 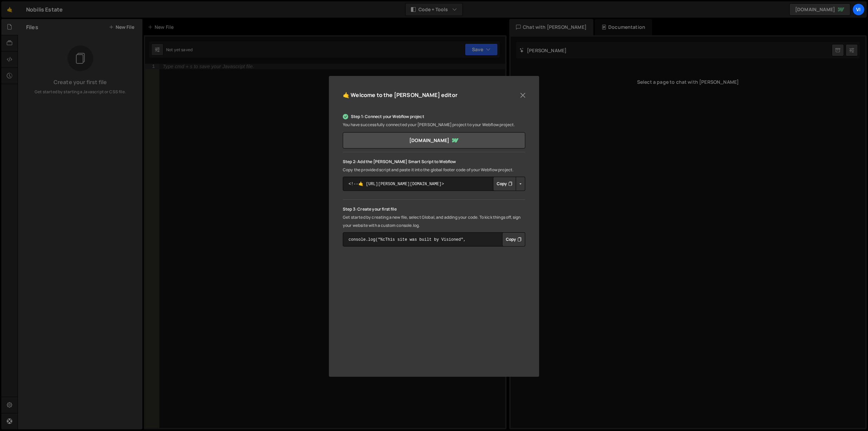 I want to click on p: Copy the provided script and paste it into the global footer code of your Webflow project., so click(x=434, y=170).